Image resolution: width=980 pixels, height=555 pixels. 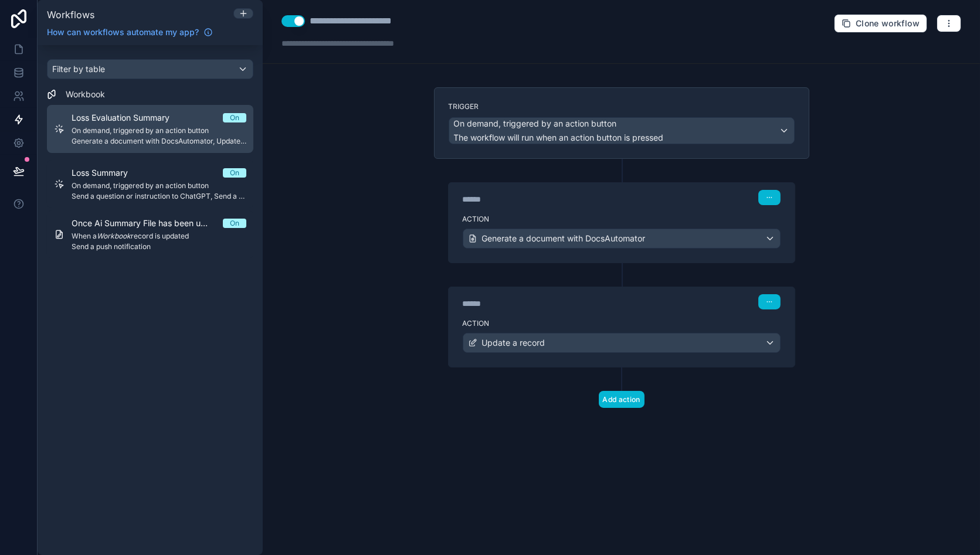 What do you see at coordinates (880, 24) in the screenshot?
I see `button: Clone workflow` at bounding box center [880, 24].